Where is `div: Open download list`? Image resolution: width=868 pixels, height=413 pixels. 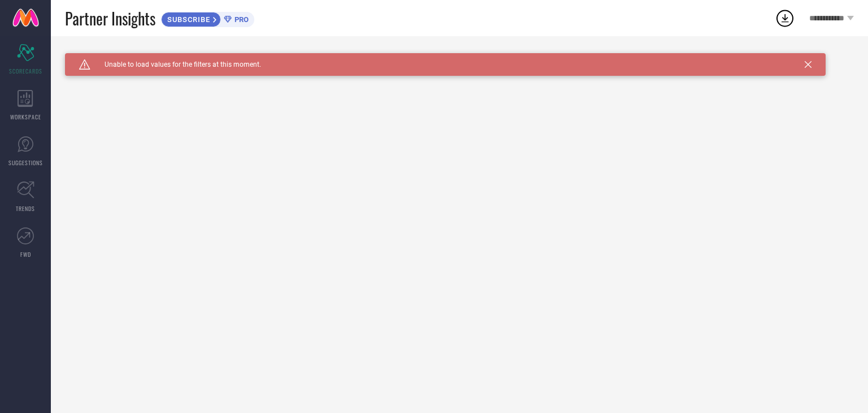
div: Open download list is located at coordinates (785, 18).